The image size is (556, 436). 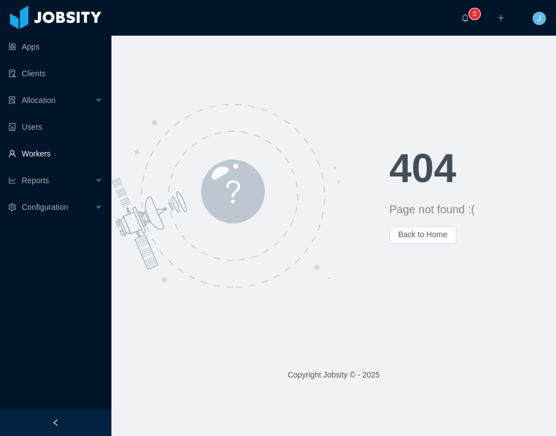 I want to click on span: Configuration, so click(x=45, y=207).